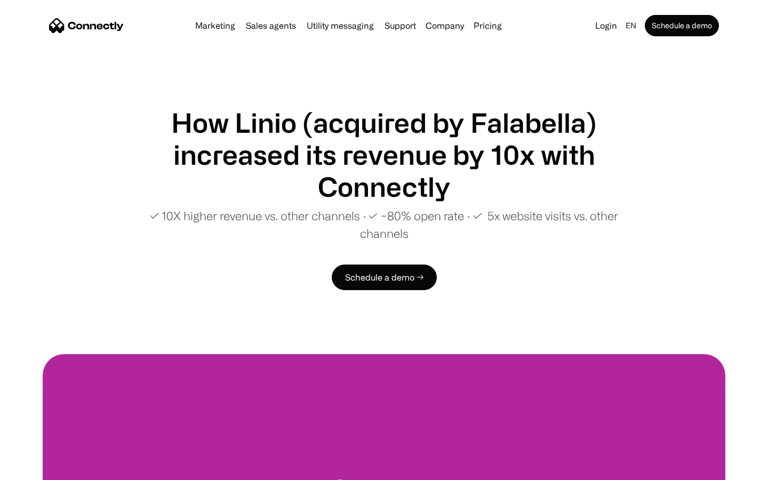  I want to click on a: Schedule a demo, so click(682, 26).